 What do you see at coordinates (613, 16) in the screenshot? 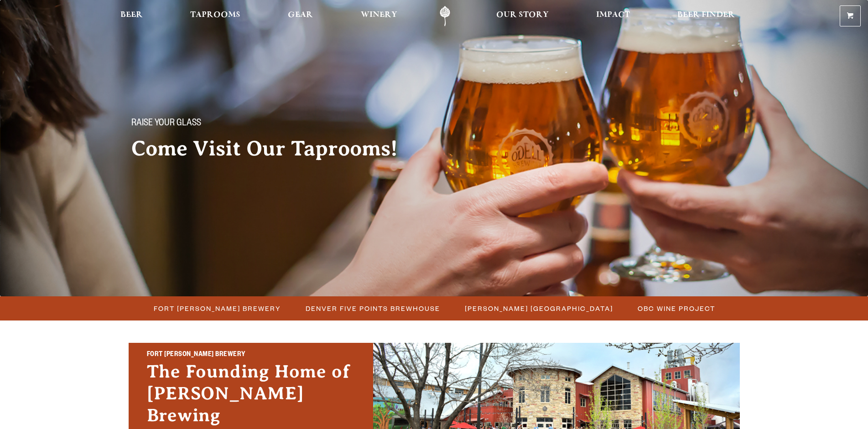
I see `a: Impact` at bounding box center [613, 16].